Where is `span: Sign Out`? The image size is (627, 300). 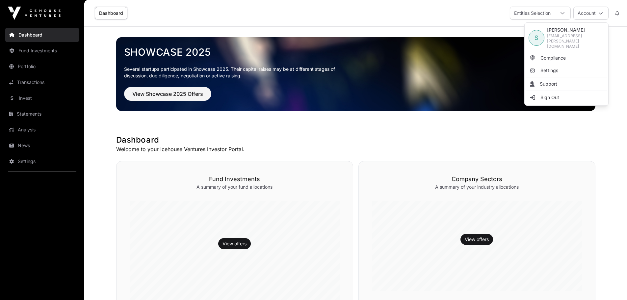 span: Sign Out is located at coordinates (550, 97).